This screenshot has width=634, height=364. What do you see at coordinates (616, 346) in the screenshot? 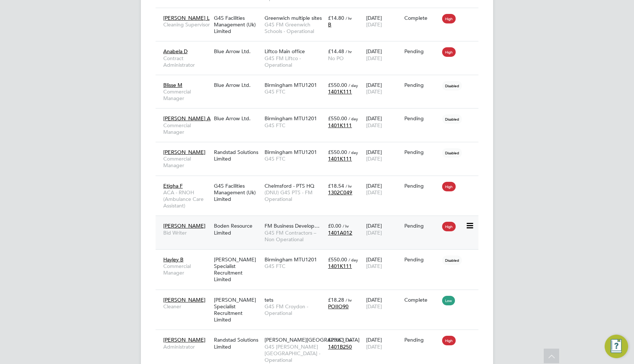
I see `button: Engage Resource Center` at bounding box center [616, 346].